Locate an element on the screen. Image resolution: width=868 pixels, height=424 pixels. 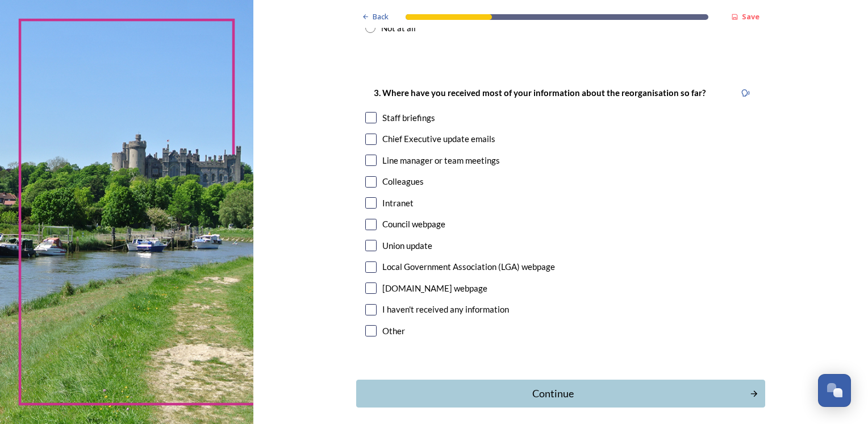
button: Open Chat is located at coordinates (835, 391).